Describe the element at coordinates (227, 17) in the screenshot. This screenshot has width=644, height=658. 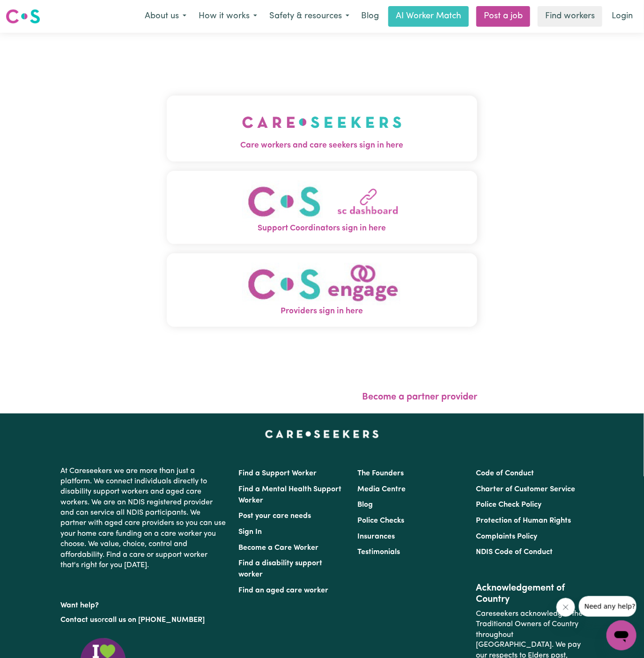
I see `button: How it works` at that location.